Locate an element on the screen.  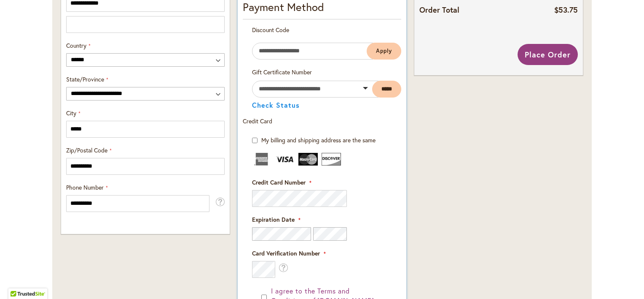
span: Zip/Postal Code is located at coordinates (87, 150).